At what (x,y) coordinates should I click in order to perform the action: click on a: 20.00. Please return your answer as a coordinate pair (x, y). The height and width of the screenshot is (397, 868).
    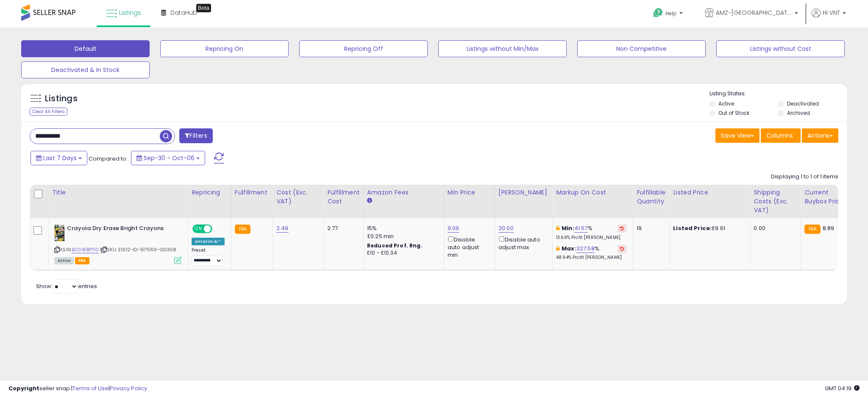
    Looking at the image, I should click on (506, 228).